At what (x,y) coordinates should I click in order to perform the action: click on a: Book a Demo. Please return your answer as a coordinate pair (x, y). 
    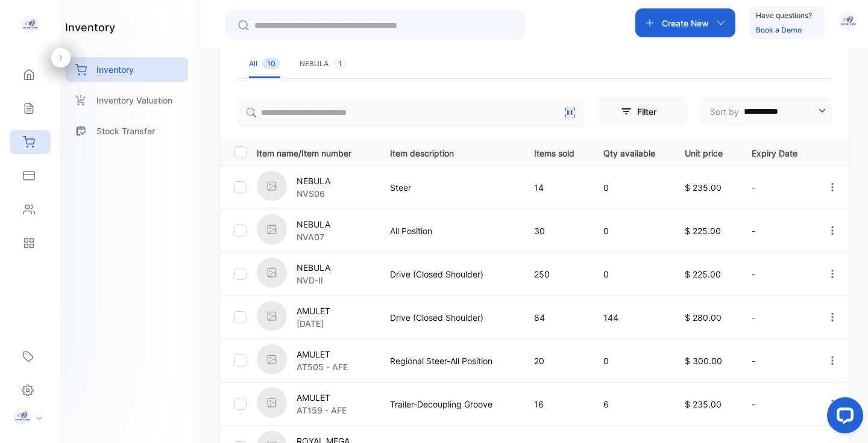
    Looking at the image, I should click on (779, 29).